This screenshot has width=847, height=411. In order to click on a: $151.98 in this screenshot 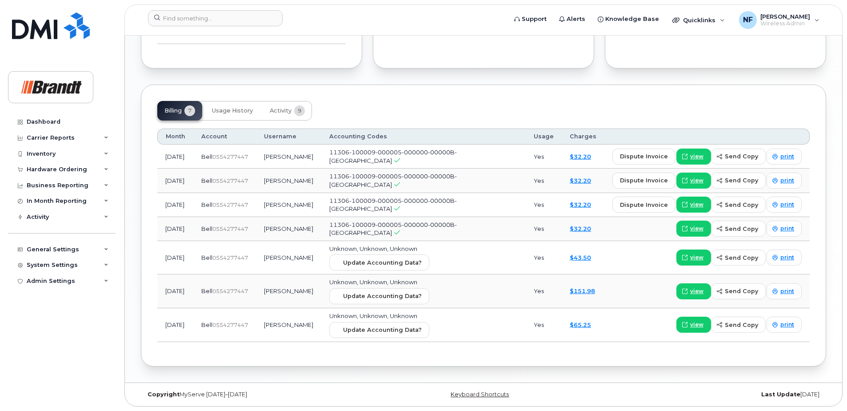, I will do `click(582, 291)`.